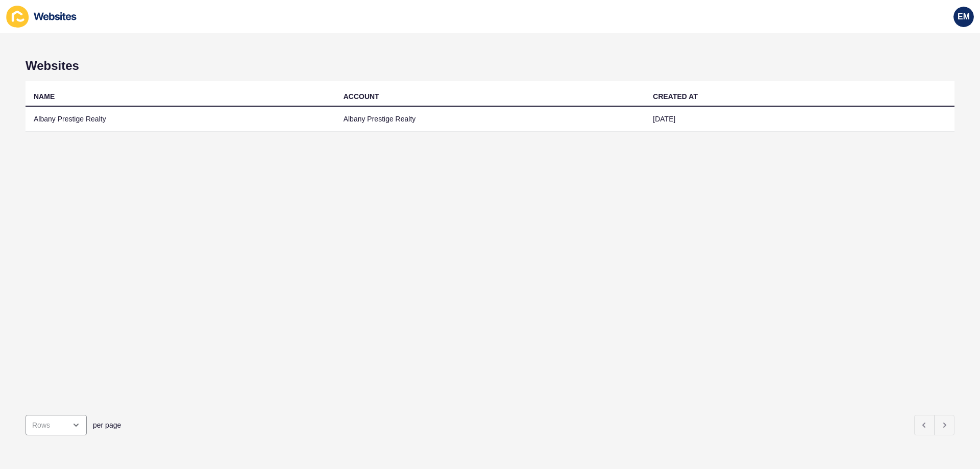  Describe the element at coordinates (490, 66) in the screenshot. I see `h1: Websites` at that location.